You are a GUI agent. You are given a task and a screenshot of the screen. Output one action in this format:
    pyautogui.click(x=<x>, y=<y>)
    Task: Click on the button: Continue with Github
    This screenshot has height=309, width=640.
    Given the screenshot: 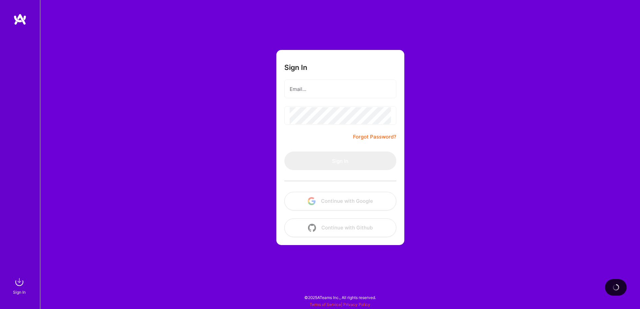 What is the action you would take?
    pyautogui.click(x=340, y=228)
    